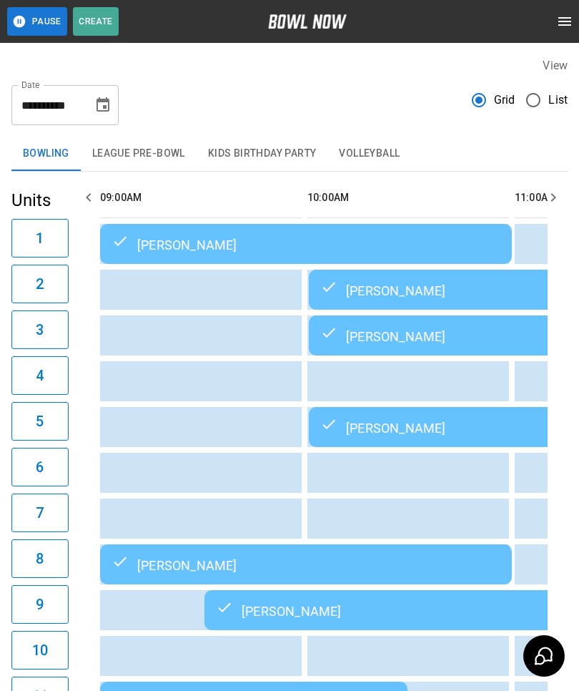  Describe the element at coordinates (40, 421) in the screenshot. I see `button: 5` at that location.